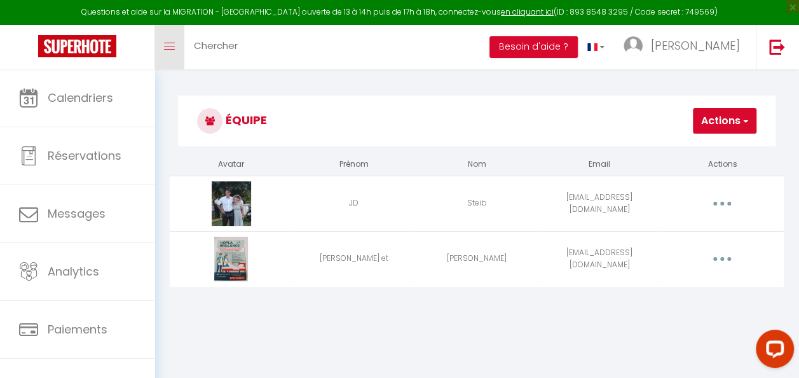  What do you see at coordinates (29, 24) in the screenshot?
I see `button: Open LiveChat chat widget` at bounding box center [29, 24].